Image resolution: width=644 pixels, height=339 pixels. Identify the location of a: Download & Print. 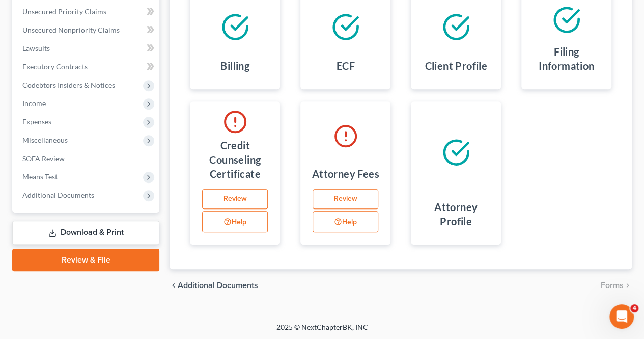
(86, 232).